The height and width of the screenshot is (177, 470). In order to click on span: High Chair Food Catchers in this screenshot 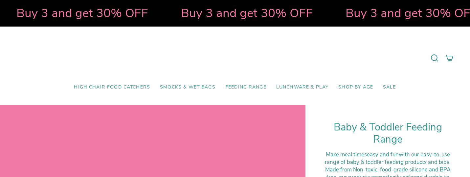, I will do `click(112, 87)`.